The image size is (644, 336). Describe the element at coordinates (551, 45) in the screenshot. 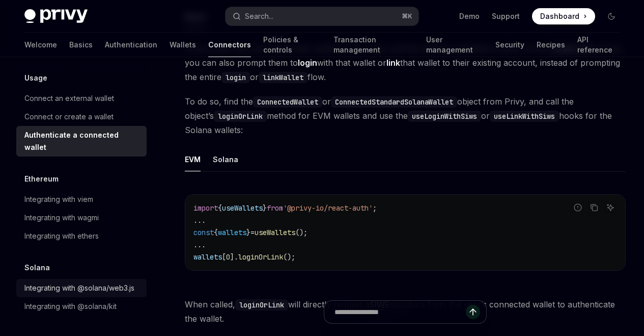

I see `a: Recipes` at that location.